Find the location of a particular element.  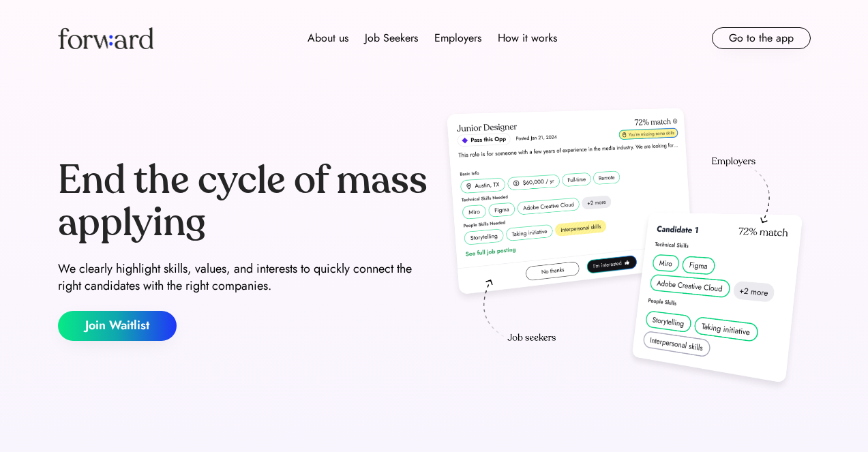

div: Job Seekers is located at coordinates (391, 38).